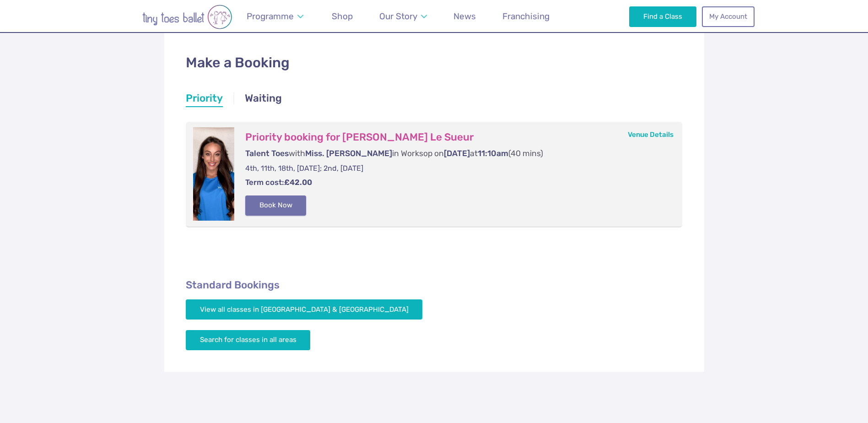 This screenshot has height=423, width=868. I want to click on a: Search for classes in all areas, so click(248, 340).